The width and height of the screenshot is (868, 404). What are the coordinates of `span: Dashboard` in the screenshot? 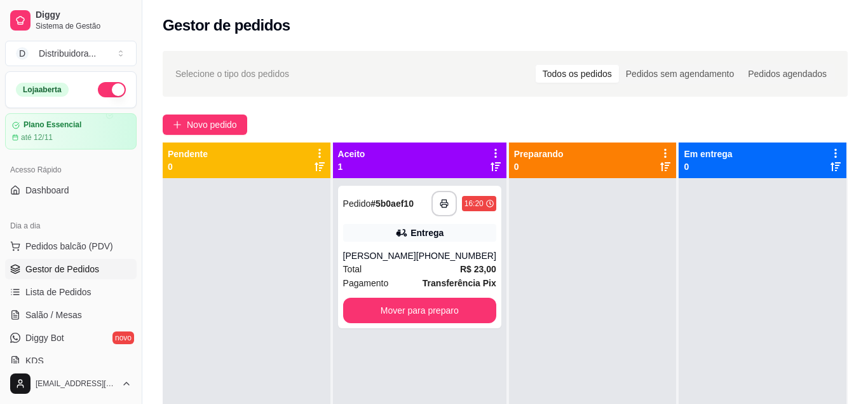 It's located at (47, 190).